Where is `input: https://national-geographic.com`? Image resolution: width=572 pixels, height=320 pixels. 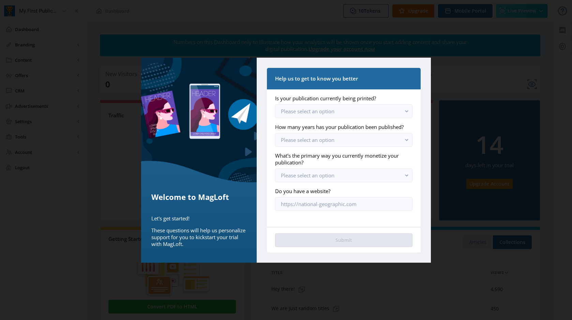 input: https://national-geographic.com is located at coordinates (344, 204).